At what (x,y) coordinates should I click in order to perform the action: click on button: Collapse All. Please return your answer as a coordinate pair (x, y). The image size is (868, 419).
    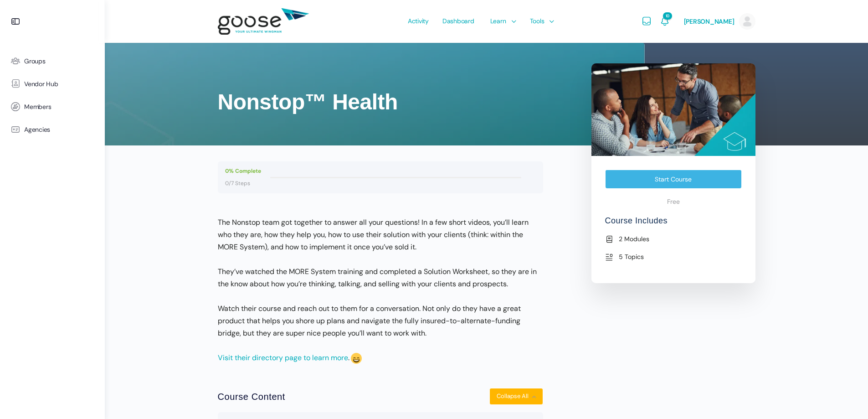
    Looking at the image, I should click on (516, 396).